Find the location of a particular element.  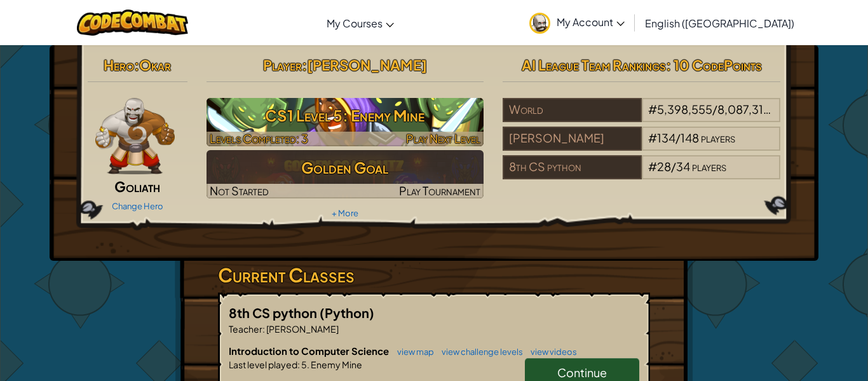

span: 28 is located at coordinates (664, 166).